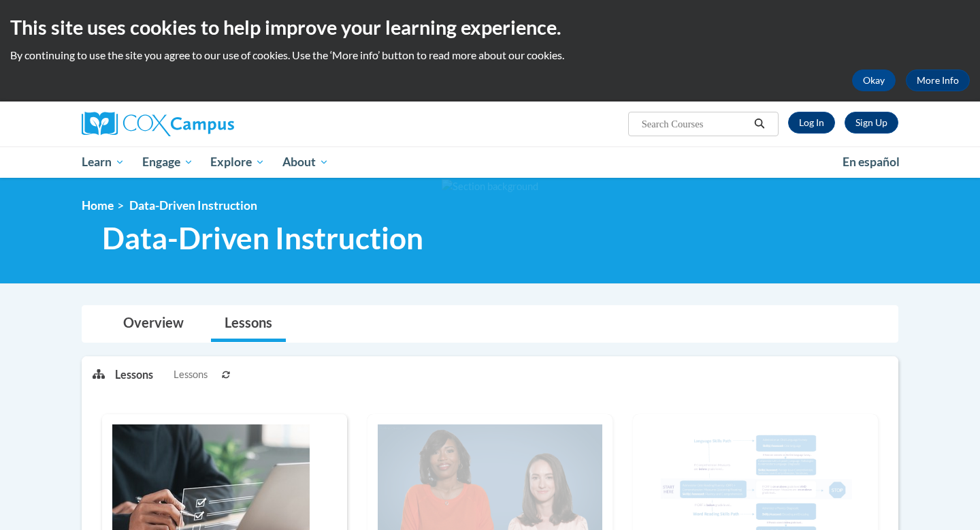  What do you see at coordinates (154, 324) in the screenshot?
I see `a: Overview` at bounding box center [154, 324].